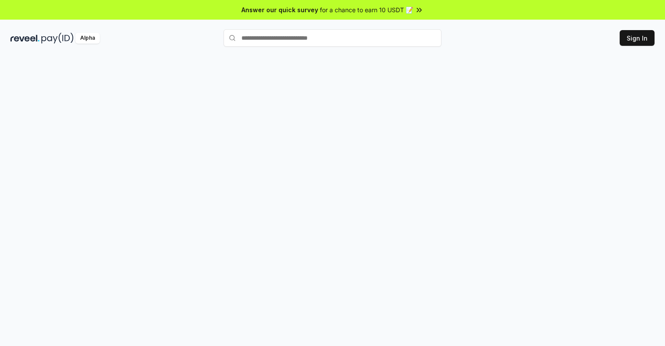  Describe the element at coordinates (25, 38) in the screenshot. I see `img: reveel_dark` at that location.